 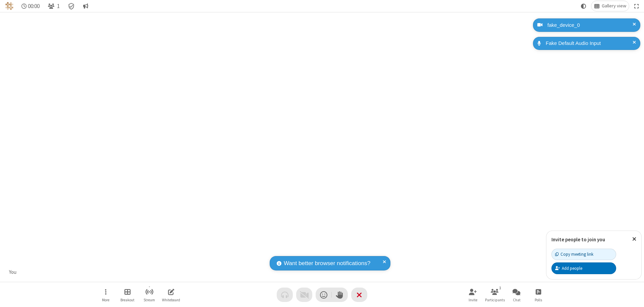 What do you see at coordinates (359, 295) in the screenshot?
I see `button: End or leave meeting` at bounding box center [359, 295].